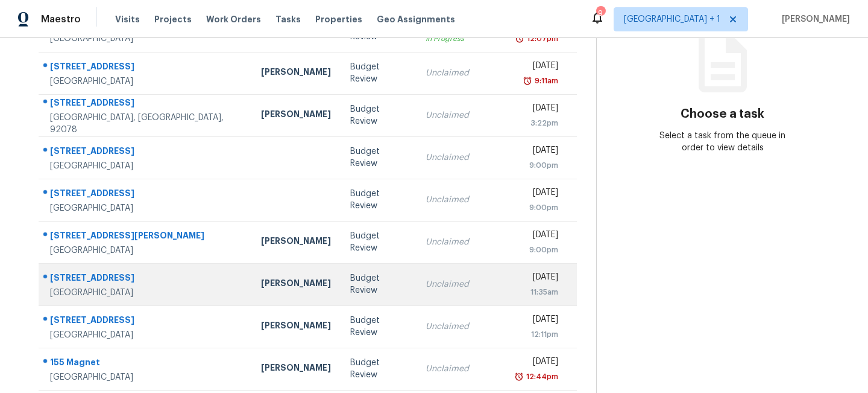 This screenshot has height=393, width=868. I want to click on div: 3:22pm, so click(536, 123).